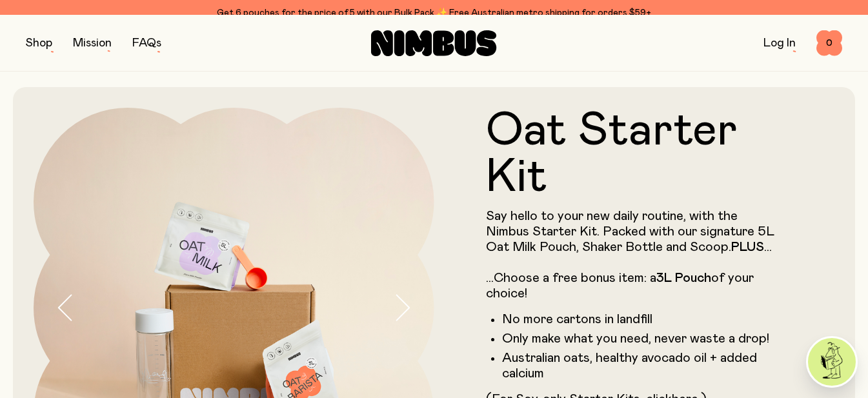  Describe the element at coordinates (635, 154) in the screenshot. I see `h1: Oat Starter Kit` at that location.